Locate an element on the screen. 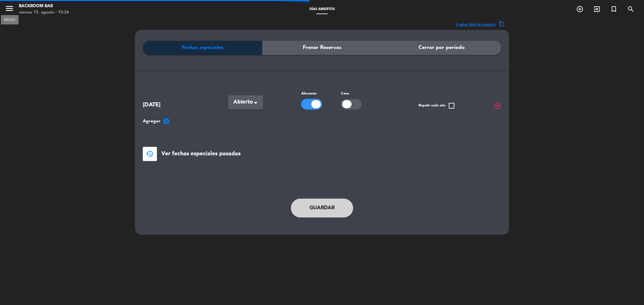 This screenshot has height=305, width=644. span: Copiar link de registro is located at coordinates (475, 24).